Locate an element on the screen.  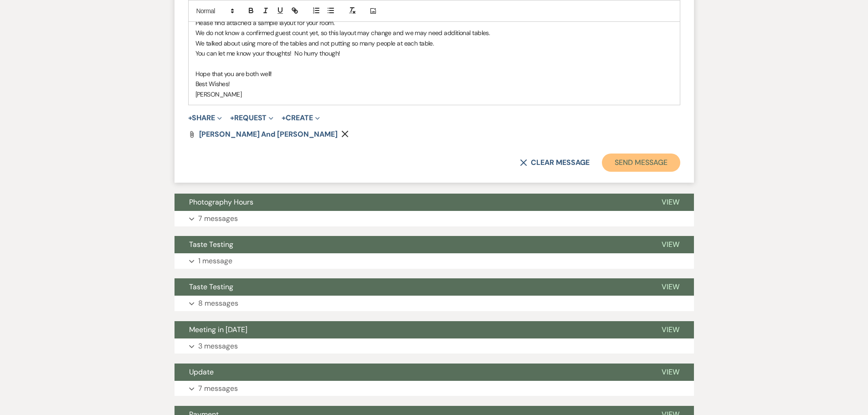
button: Update is located at coordinates (411, 372).